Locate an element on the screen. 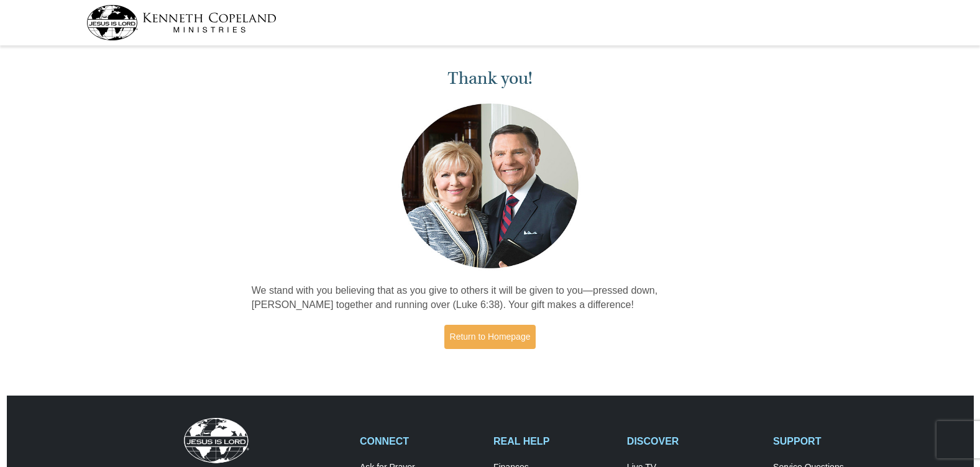  img: Kenneth and Gloria is located at coordinates (490, 186).